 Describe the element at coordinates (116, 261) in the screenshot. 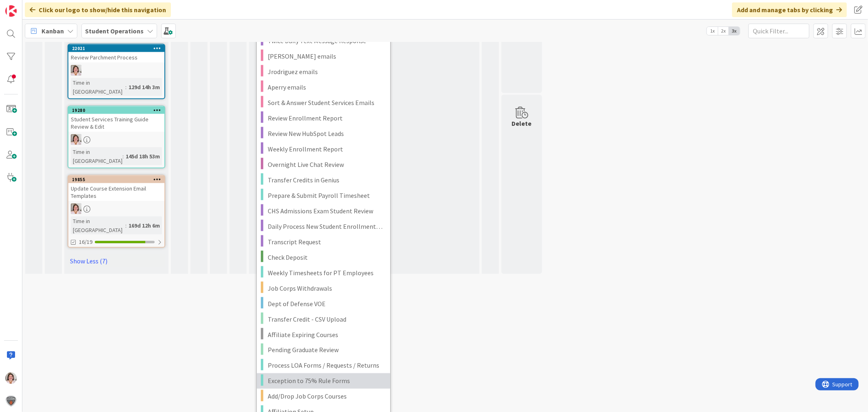

I see `a: Show Less (7)` at that location.